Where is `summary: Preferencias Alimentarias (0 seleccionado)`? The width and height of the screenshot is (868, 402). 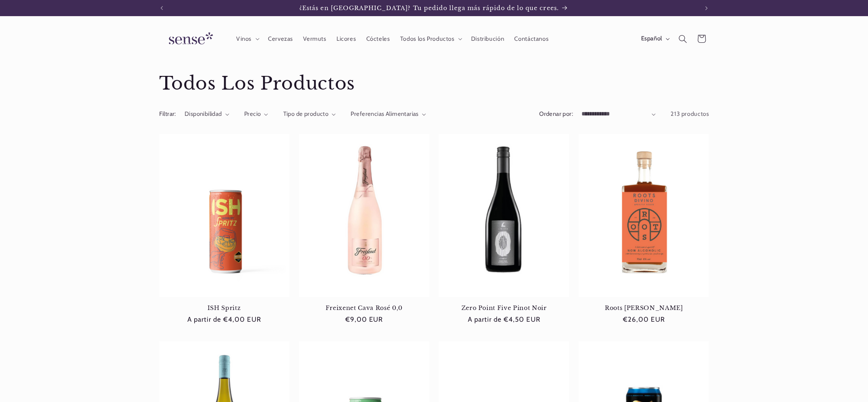 summary: Preferencias Alimentarias (0 seleccionado) is located at coordinates (388, 114).